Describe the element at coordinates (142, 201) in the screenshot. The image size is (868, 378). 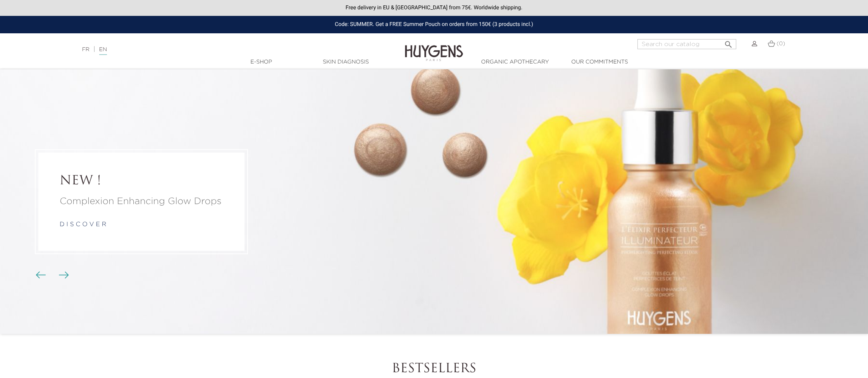
I see `p: Complexion Enhancing Glow Drops` at that location.